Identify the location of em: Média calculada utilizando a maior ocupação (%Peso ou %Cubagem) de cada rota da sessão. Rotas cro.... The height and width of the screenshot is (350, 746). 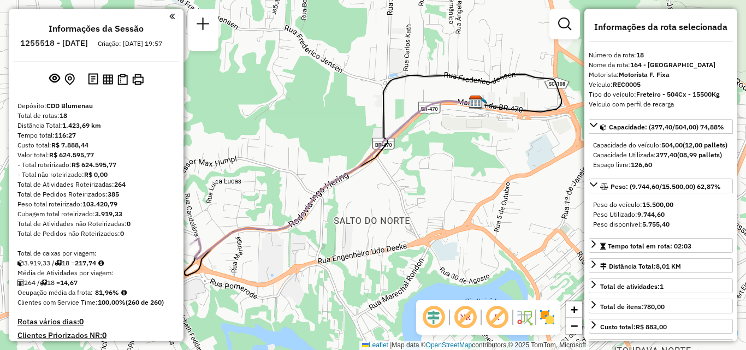
(124, 293).